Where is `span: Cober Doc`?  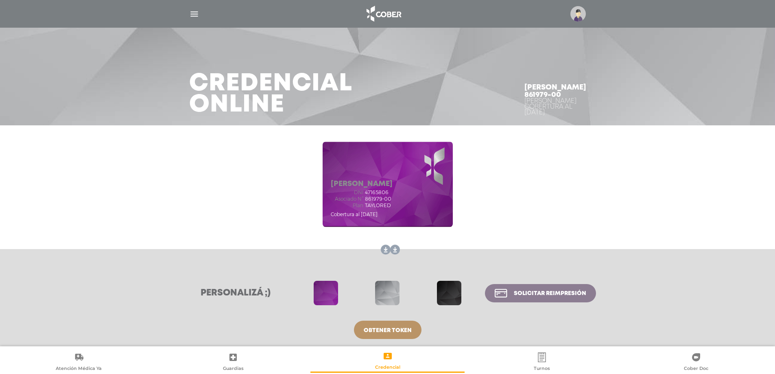
span: Cober Doc is located at coordinates (696, 369).